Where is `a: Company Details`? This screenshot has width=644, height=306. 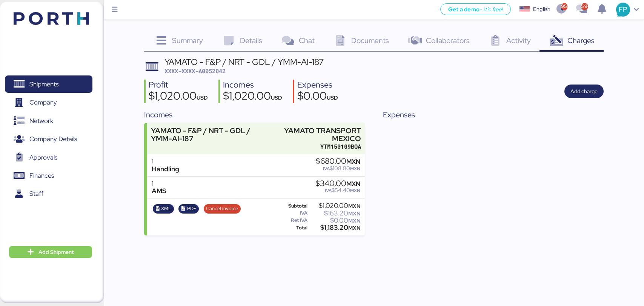 a: Company Details is located at coordinates (49, 139).